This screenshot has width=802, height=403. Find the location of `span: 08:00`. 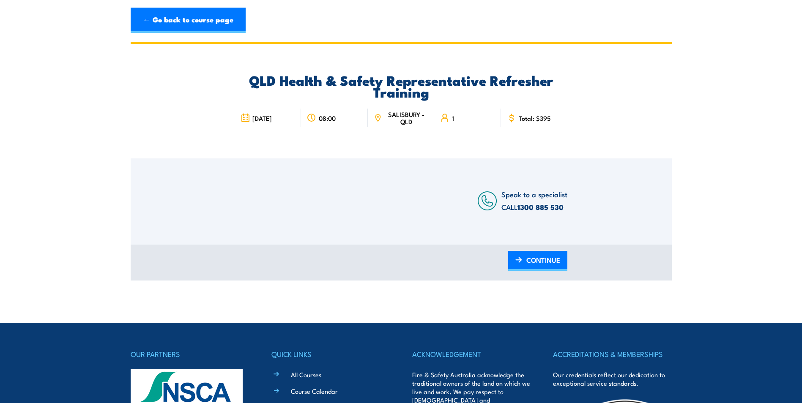

span: 08:00 is located at coordinates (327, 118).